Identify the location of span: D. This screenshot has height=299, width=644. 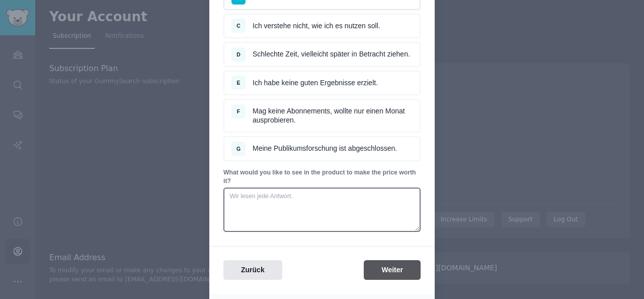
(239, 55).